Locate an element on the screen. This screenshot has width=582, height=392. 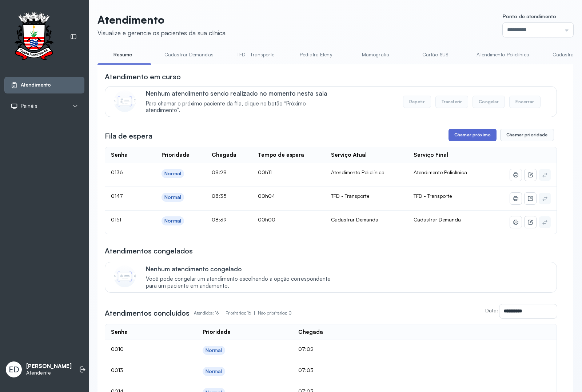
span: Para chamar o próximo paciente da fila, clique no botão “Próximo atendimento”. is located at coordinates (242, 107).